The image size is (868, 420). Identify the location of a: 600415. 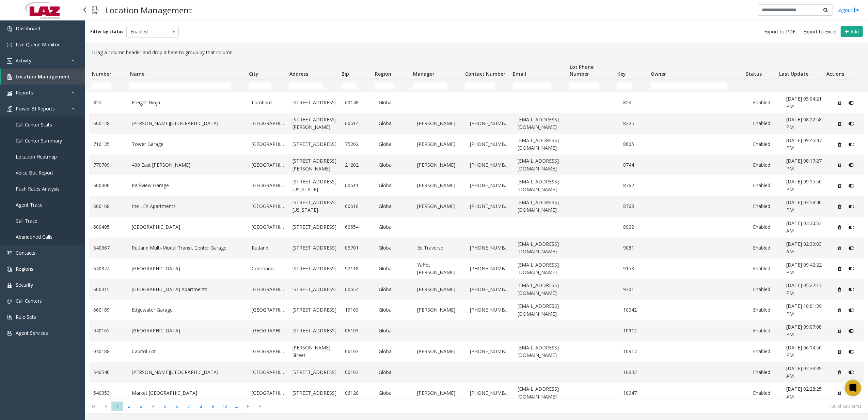
(108, 289).